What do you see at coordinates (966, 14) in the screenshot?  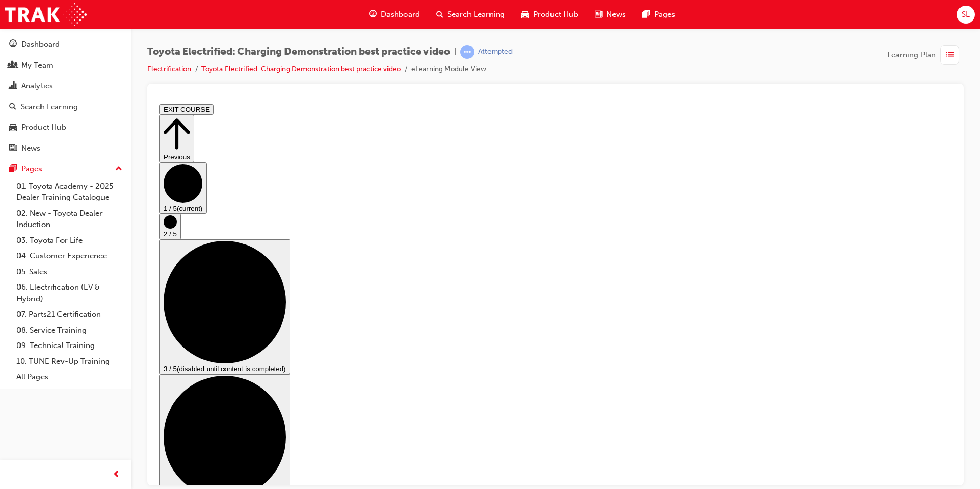 I see `button: SL` at bounding box center [966, 14].